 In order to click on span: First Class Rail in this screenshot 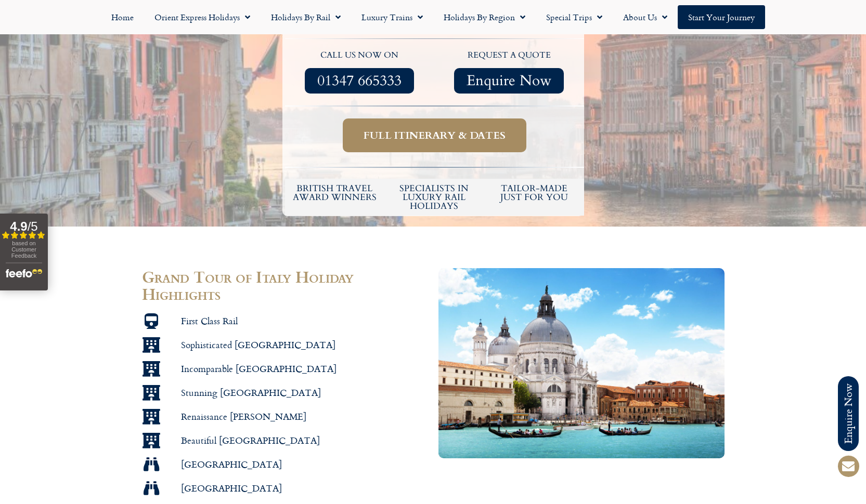, I will do `click(208, 320)`.